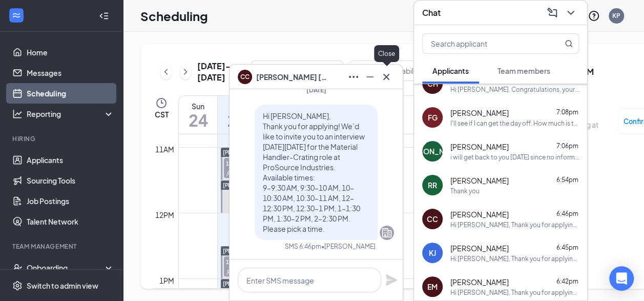 The image size is (644, 301). Describe the element at coordinates (567, 179) in the screenshot. I see `span: 6:54pm` at that location.